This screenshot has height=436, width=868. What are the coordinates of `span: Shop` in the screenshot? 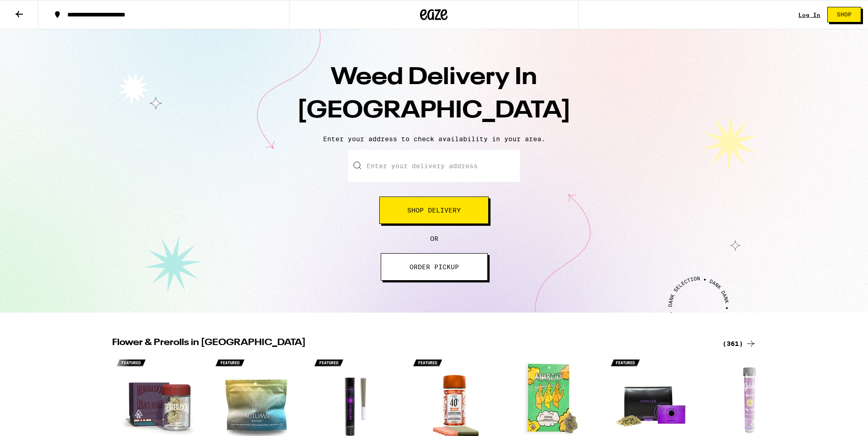 It's located at (844, 15).